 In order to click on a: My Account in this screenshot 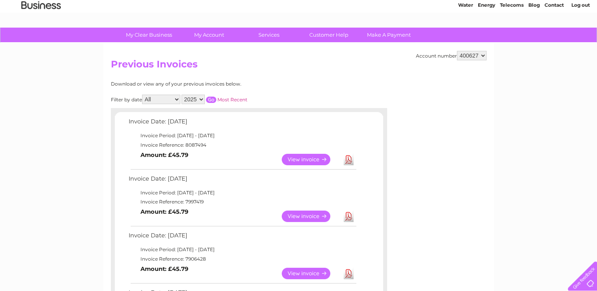, I will do `click(209, 35)`.